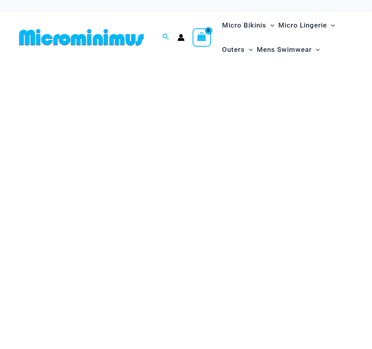  What do you see at coordinates (202, 37) in the screenshot?
I see `a: View Shopping Cart, empty` at bounding box center [202, 37].